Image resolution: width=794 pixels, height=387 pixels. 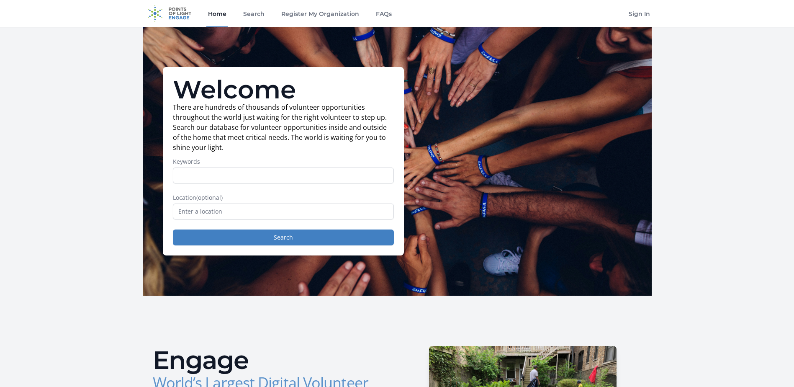 What do you see at coordinates (284, 198) in the screenshot?
I see `label: Location` at bounding box center [284, 198].